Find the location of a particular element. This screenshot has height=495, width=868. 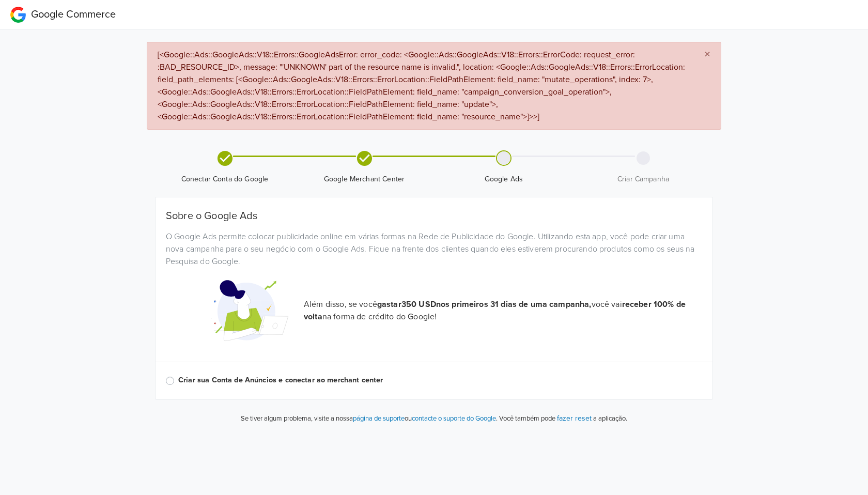

p: Se tiver algum problema, visite a nossa ou . is located at coordinates (369, 419).